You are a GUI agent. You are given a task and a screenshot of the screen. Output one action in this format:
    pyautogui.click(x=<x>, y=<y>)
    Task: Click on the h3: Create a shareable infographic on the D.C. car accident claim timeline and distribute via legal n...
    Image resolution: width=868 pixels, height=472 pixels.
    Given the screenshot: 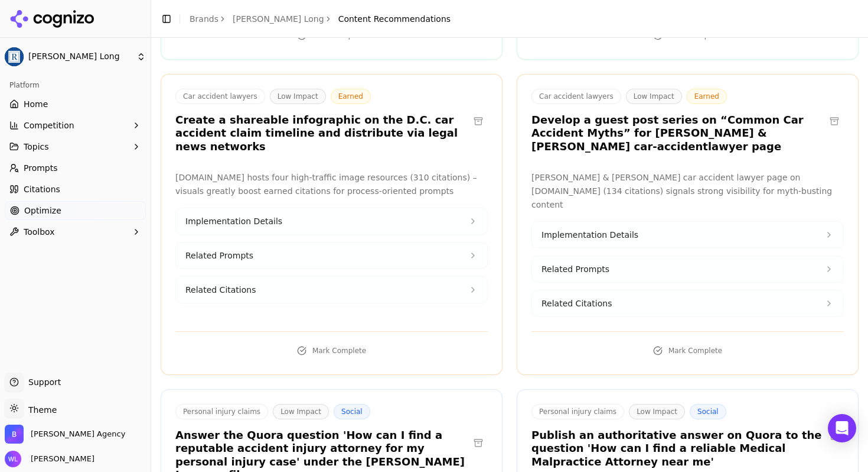 What is the action you would take?
    pyautogui.click(x=322, y=134)
    